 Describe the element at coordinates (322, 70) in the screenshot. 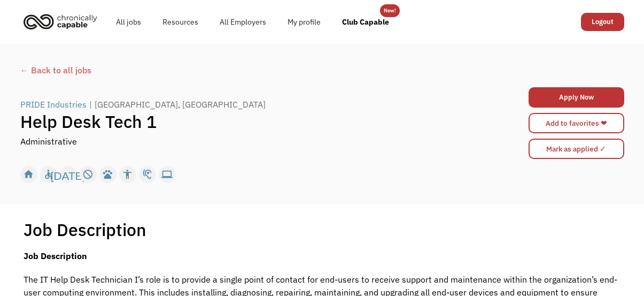

I see `a: ← Back to all jobs` at that location.